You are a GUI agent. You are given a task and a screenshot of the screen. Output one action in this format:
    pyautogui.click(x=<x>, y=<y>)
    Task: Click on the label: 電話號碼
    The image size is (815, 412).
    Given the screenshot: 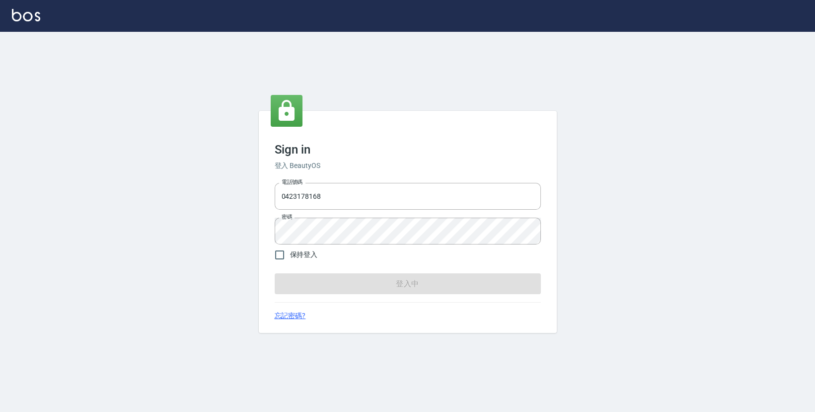 What is the action you would take?
    pyautogui.click(x=292, y=182)
    